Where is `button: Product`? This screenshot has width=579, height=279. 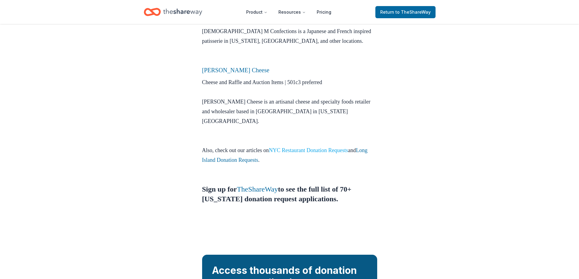
button: Product is located at coordinates (257, 12).